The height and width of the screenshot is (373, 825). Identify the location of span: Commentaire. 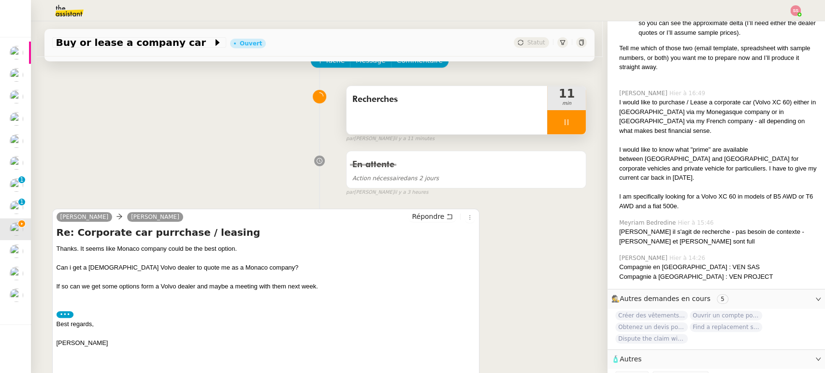
(419, 60).